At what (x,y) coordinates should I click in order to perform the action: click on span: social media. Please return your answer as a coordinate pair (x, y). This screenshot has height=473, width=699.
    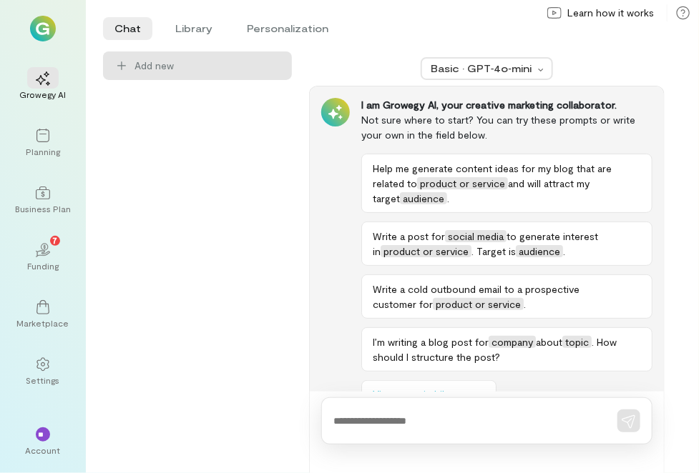
    Looking at the image, I should click on (475, 236).